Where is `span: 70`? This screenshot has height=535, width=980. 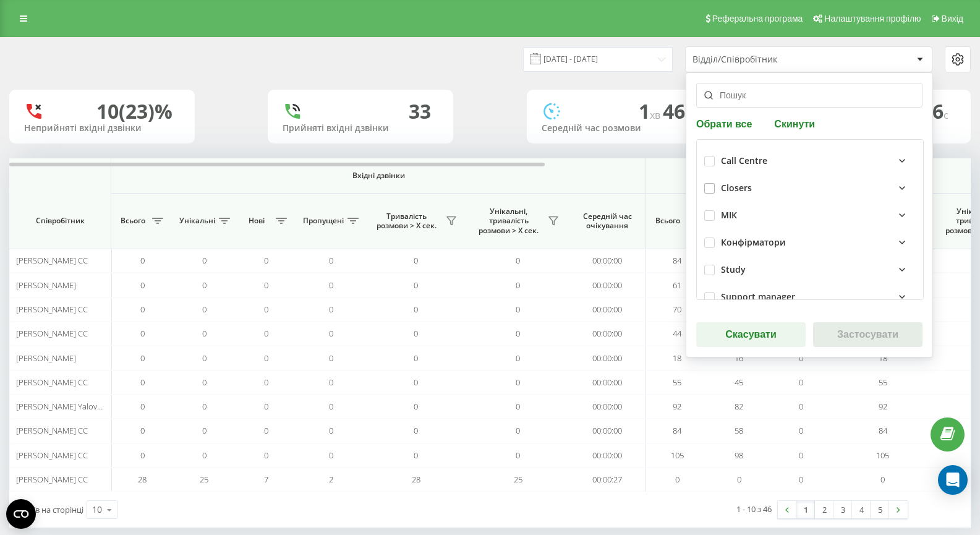 span: 70 is located at coordinates (677, 309).